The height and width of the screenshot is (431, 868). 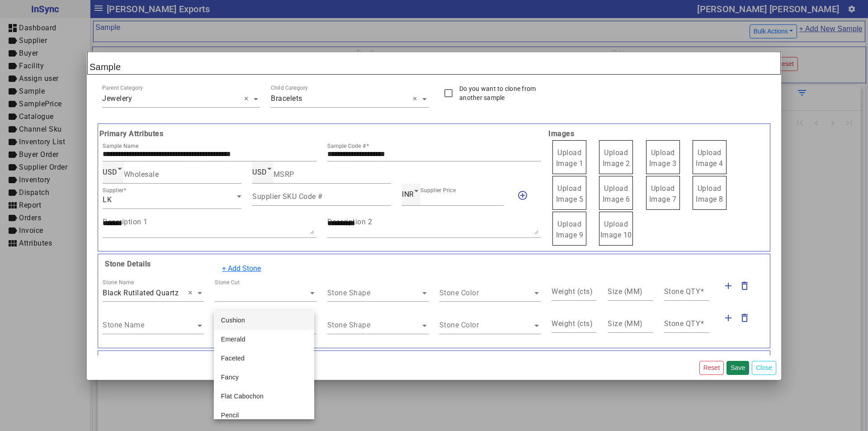 I want to click on mat-label: Sample Name, so click(x=120, y=146).